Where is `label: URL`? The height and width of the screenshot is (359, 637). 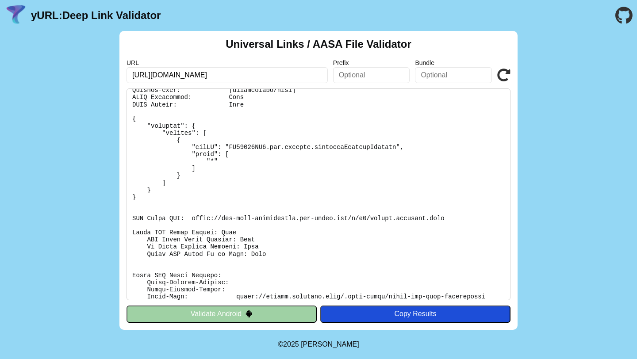
label: URL is located at coordinates (227, 63).